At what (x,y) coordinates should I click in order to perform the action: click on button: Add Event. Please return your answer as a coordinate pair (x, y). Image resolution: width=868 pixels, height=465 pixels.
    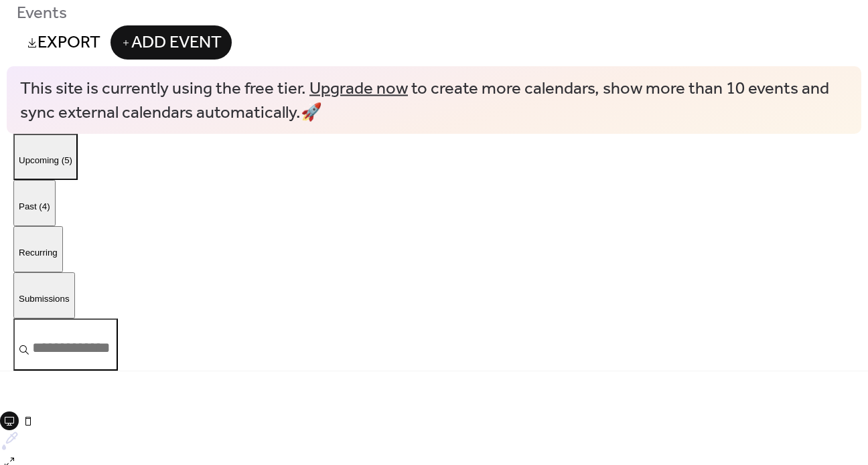
    Looking at the image, I should click on (170, 42).